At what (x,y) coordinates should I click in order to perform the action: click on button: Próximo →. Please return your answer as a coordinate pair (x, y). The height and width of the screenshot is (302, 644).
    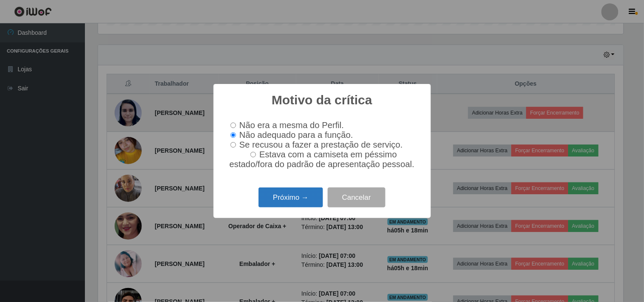
    Looking at the image, I should click on (291, 197).